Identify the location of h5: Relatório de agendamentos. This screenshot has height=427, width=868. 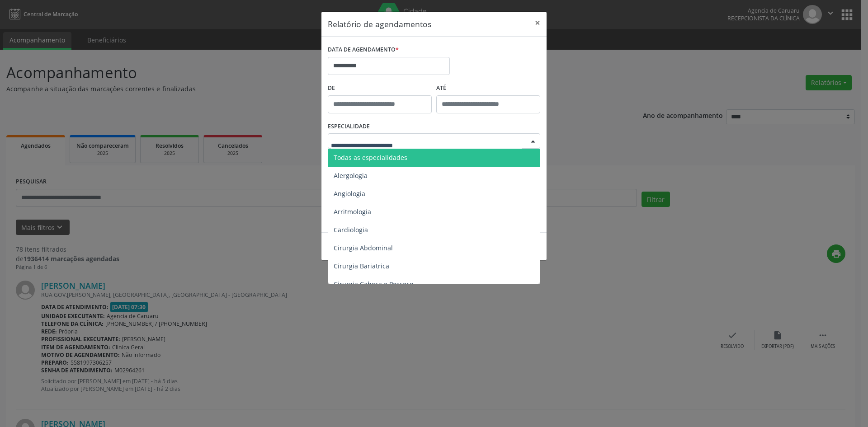
(380, 24).